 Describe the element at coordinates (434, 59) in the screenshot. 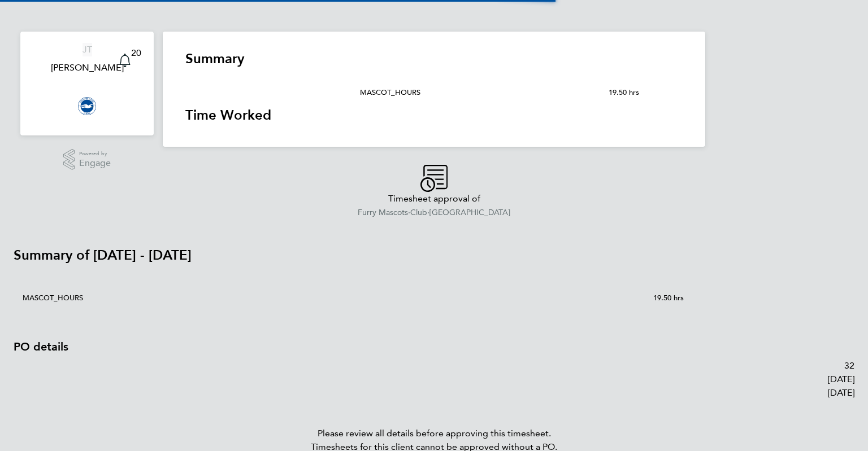

I see `h3: Summary` at that location.